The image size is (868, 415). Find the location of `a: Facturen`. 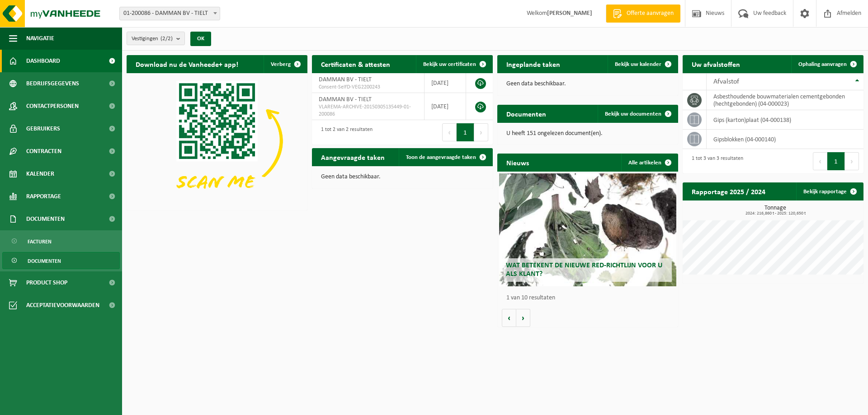

a: Facturen is located at coordinates (61, 241).